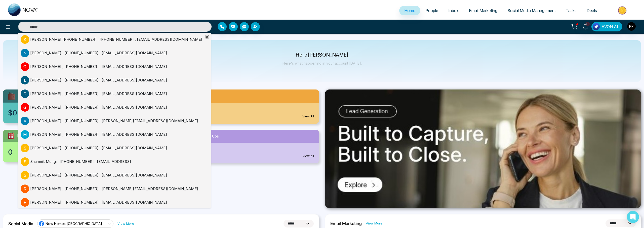 The width and height of the screenshot is (644, 228). I want to click on p: V, so click(25, 121).